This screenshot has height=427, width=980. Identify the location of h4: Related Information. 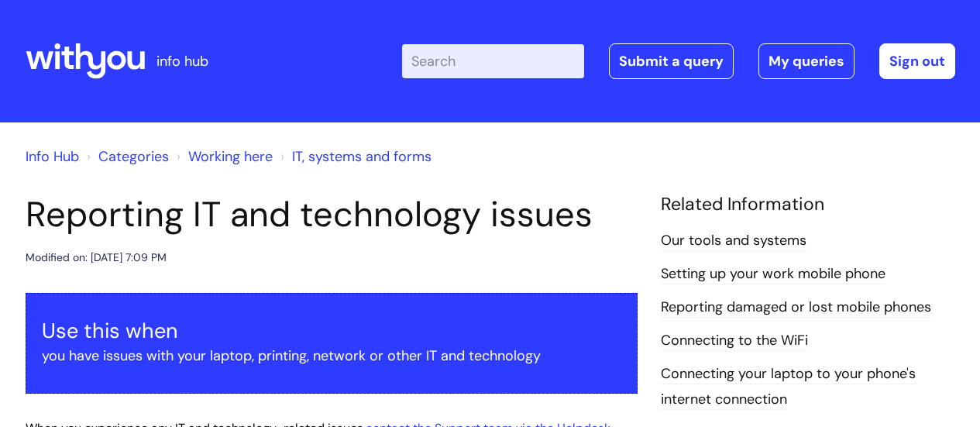
(808, 204).